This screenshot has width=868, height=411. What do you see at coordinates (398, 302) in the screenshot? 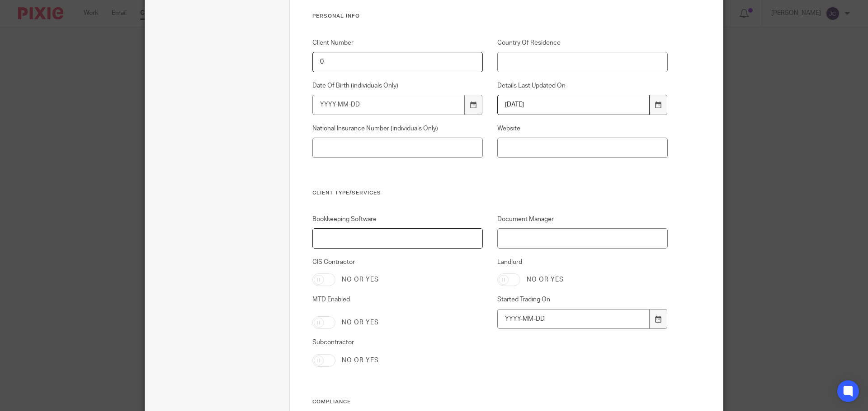
I see `label: MTD Enabled` at bounding box center [398, 302].